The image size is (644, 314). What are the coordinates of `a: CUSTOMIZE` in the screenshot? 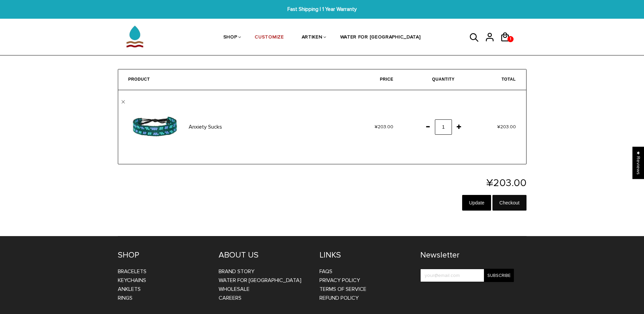 It's located at (269, 38).